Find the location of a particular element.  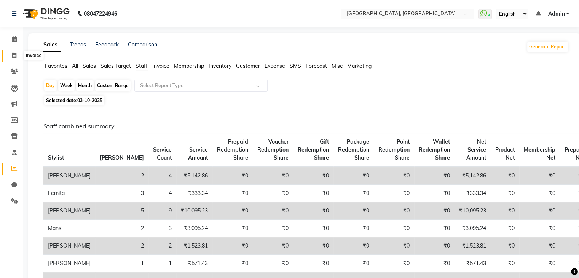

span: Net Service Amount is located at coordinates (476, 150).